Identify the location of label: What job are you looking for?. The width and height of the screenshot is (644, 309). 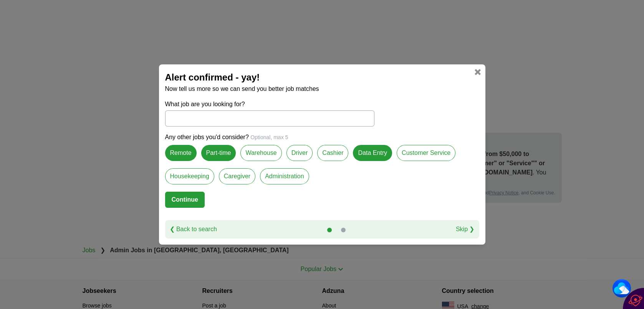
(270, 104).